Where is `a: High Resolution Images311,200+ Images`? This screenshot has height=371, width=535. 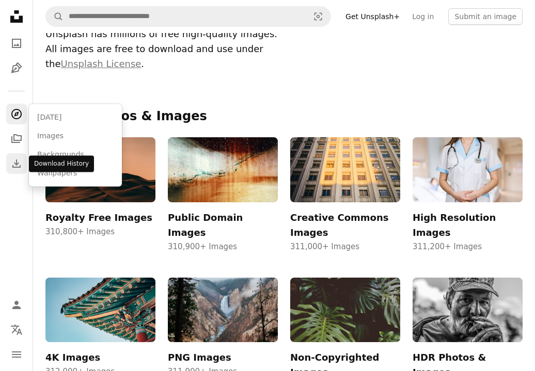
a: High Resolution Images311,200+ Images is located at coordinates (467, 195).